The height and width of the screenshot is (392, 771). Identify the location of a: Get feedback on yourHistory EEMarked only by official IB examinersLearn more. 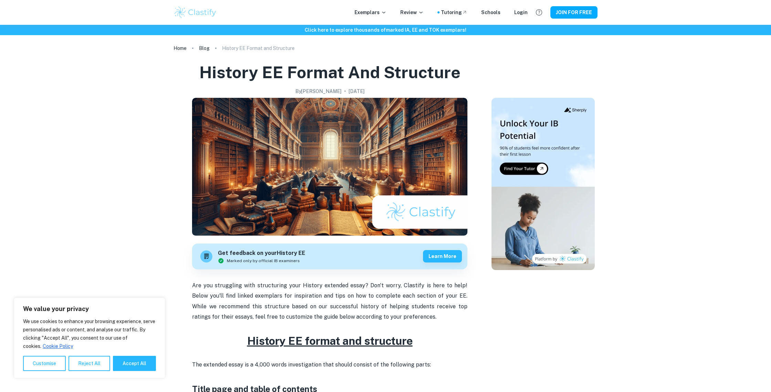
(330, 256).